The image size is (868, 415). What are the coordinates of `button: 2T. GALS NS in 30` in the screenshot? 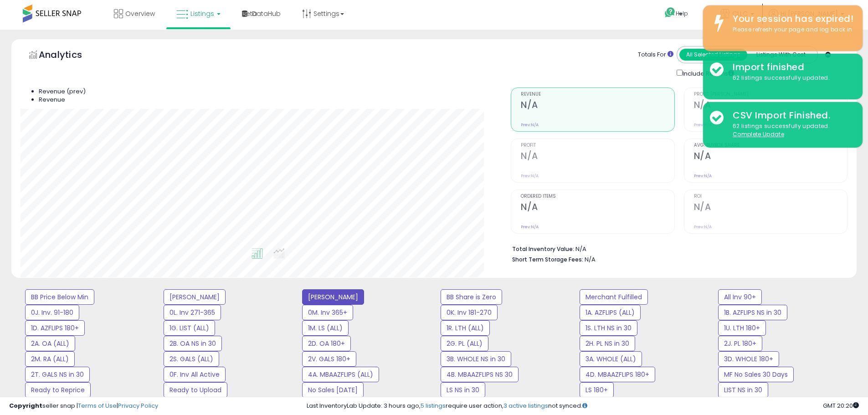 It's located at (57, 375).